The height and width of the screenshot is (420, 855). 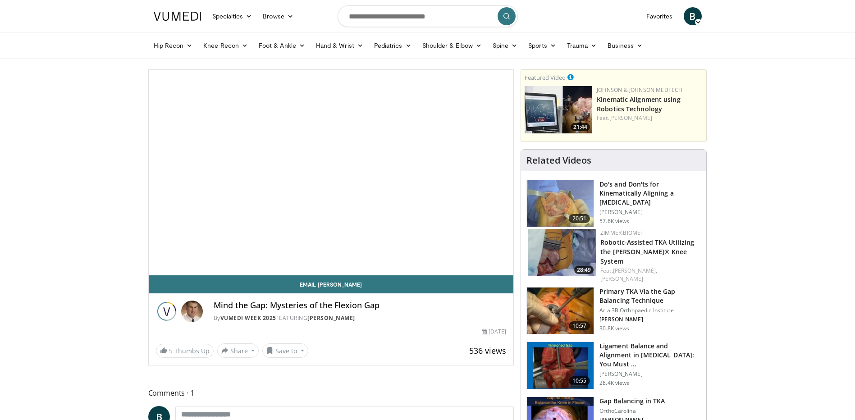 I want to click on a: Vumedi Week 2025, so click(x=248, y=318).